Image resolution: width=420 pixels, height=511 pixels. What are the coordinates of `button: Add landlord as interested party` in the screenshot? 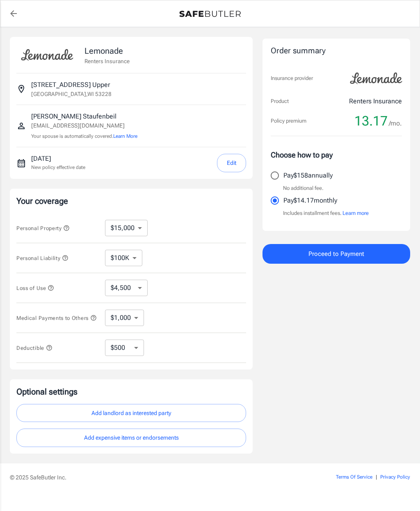 It's located at (131, 413).